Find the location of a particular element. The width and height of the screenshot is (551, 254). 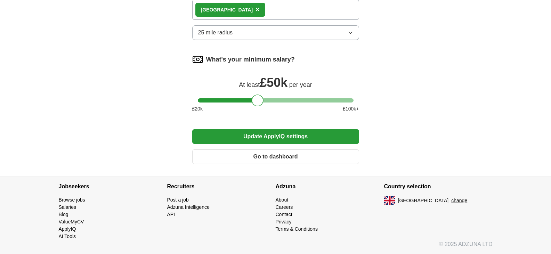

a: Post a job is located at coordinates (178, 200).